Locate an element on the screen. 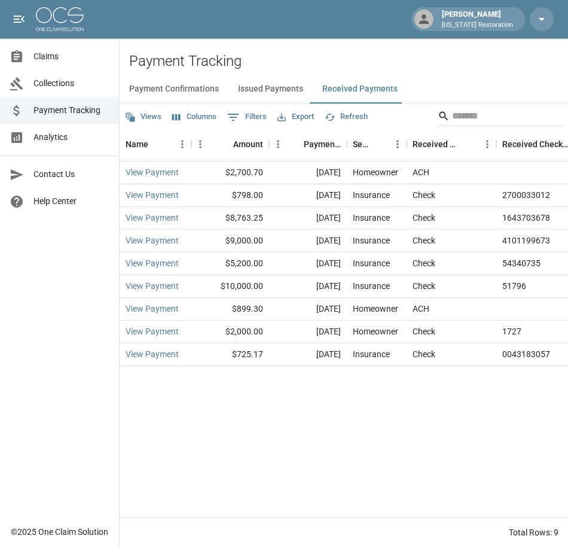 This screenshot has width=568, height=548. div: 0043183057 is located at coordinates (526, 354).